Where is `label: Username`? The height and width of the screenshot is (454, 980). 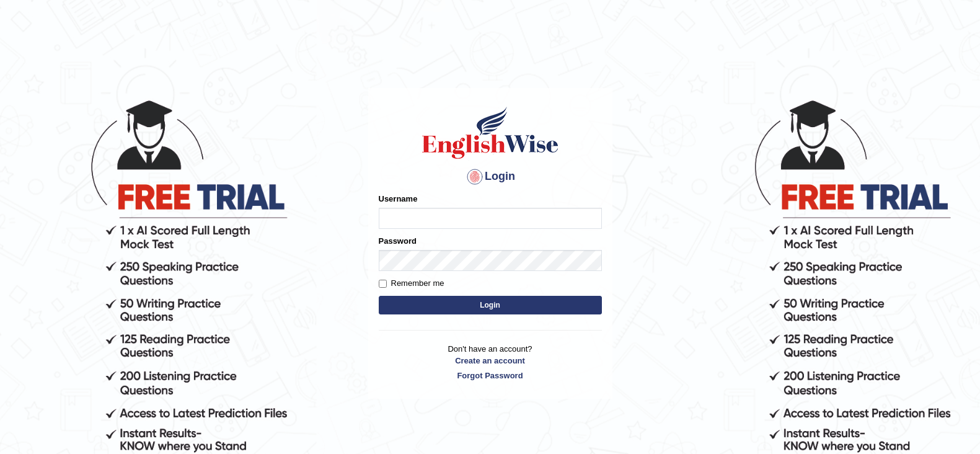
label: Username is located at coordinates (398, 198).